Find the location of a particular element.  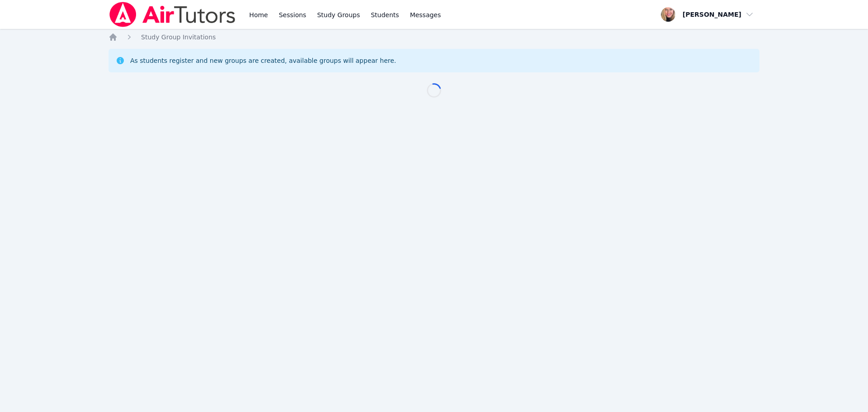

img: Air Tutors is located at coordinates (172, 14).